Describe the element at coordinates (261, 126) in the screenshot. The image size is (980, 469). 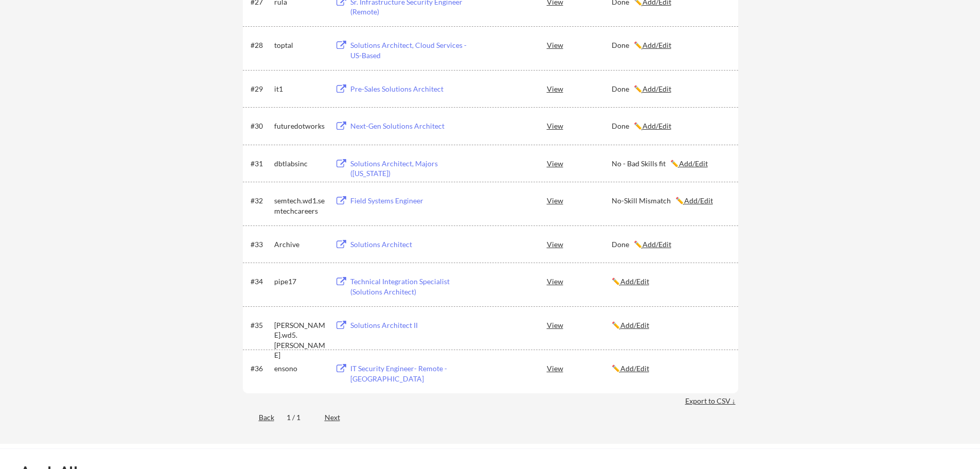
I see `div: #30` at that location.